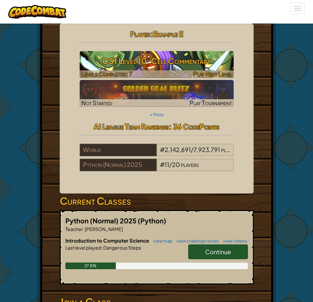  Describe the element at coordinates (176, 164) in the screenshot. I see `span: 20` at that location.